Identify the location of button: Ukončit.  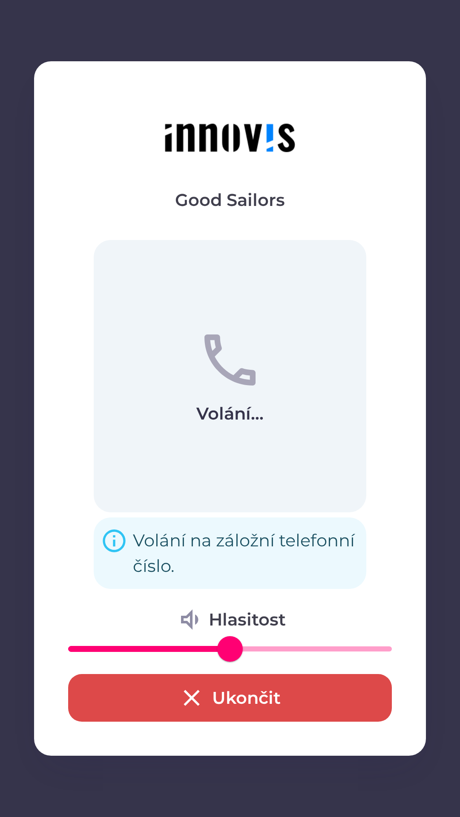
(230, 698).